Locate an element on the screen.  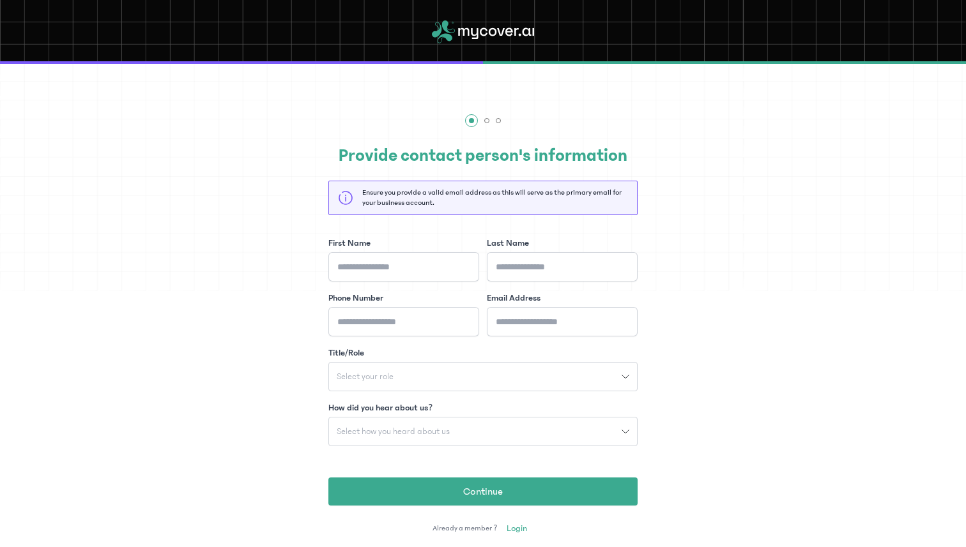
span: Login is located at coordinates (517, 529).